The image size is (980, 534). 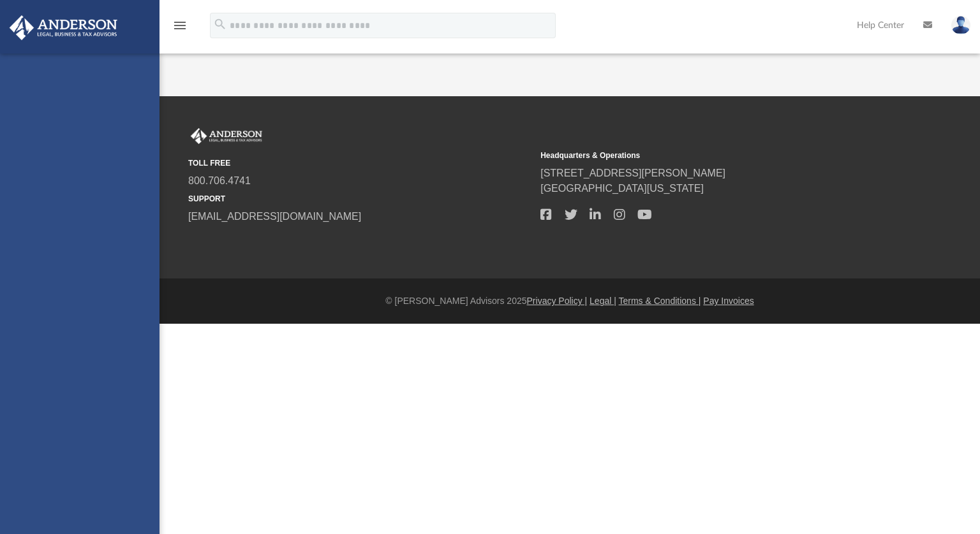 What do you see at coordinates (603, 301) in the screenshot?
I see `a: Legal |` at bounding box center [603, 301].